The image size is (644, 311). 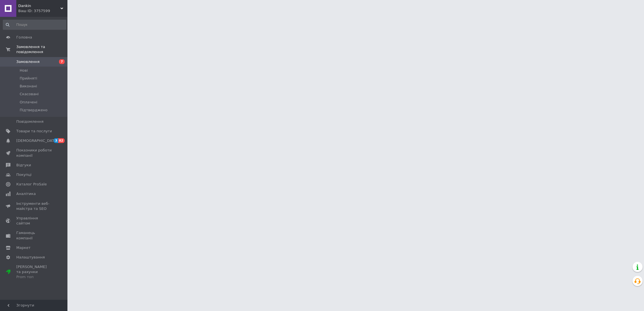 I want to click on span: Прийняті, so click(x=28, y=78).